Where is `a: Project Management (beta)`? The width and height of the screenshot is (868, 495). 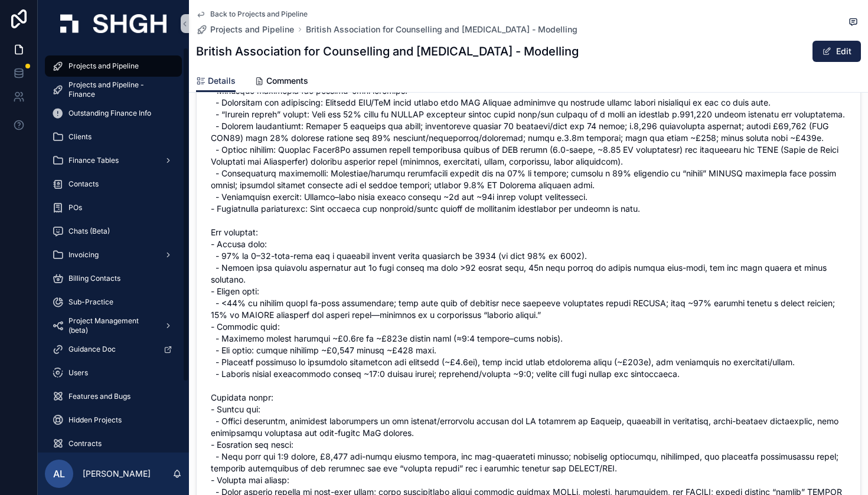 a: Project Management (beta) is located at coordinates (114, 326).